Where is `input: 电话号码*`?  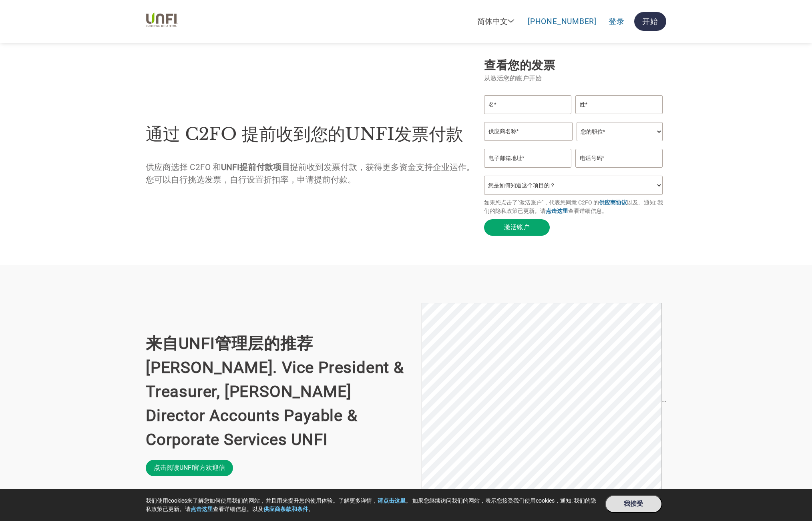
input: 电话号码* is located at coordinates (619, 158).